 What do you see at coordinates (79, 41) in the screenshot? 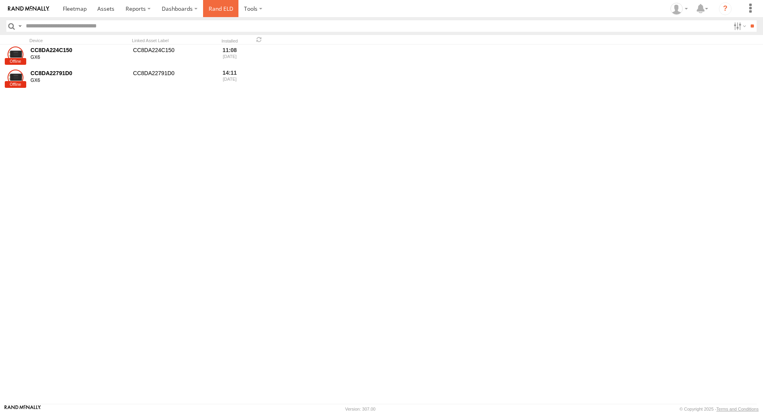
I see `div: Device` at bounding box center [79, 41].